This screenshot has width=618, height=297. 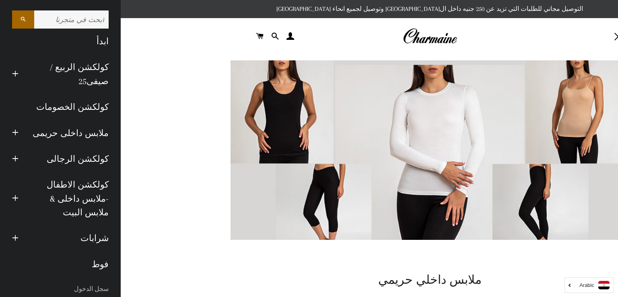 What do you see at coordinates (430, 36) in the screenshot?
I see `img: Charmaine Egypt` at bounding box center [430, 36].